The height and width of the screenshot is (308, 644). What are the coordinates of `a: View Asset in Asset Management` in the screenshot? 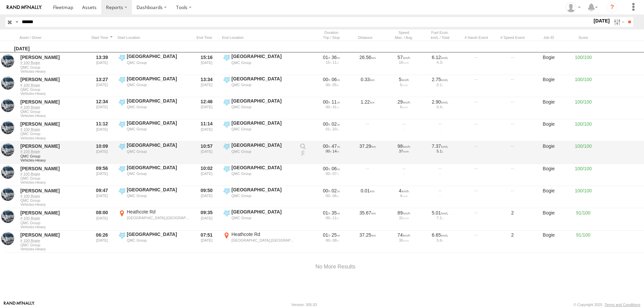 It's located at (8, 128).